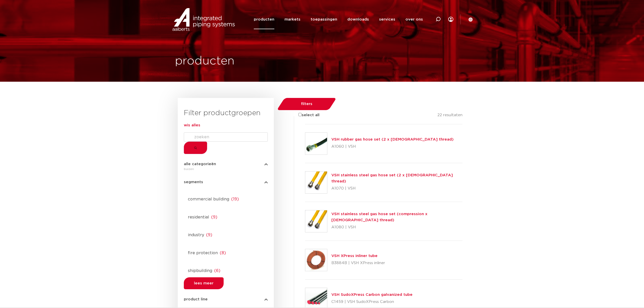  Describe the element at coordinates (292, 20) in the screenshot. I see `a: markets` at that location.